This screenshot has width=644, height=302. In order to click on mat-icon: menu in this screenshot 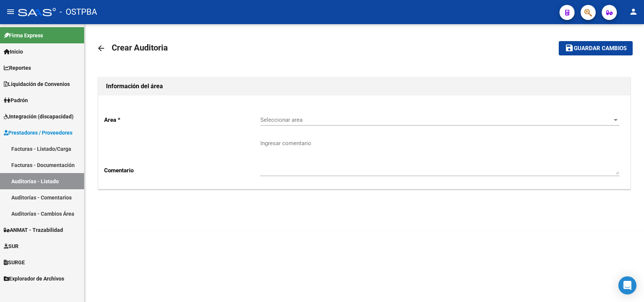, I will do `click(11, 12)`.